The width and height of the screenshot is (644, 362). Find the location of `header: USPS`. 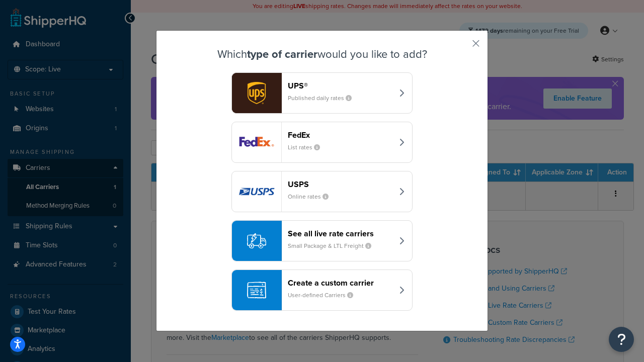

header: USPS is located at coordinates (340, 184).